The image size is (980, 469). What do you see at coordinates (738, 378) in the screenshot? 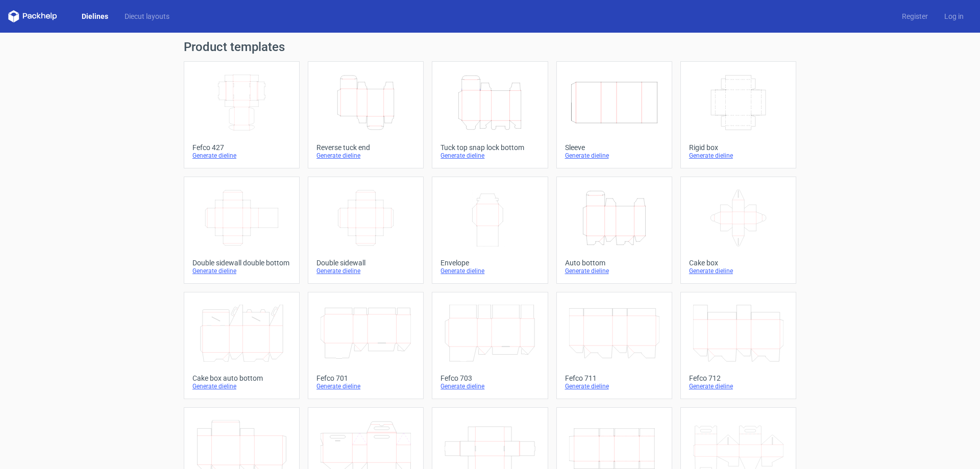
I see `div: Fefco 712` at bounding box center [738, 378].